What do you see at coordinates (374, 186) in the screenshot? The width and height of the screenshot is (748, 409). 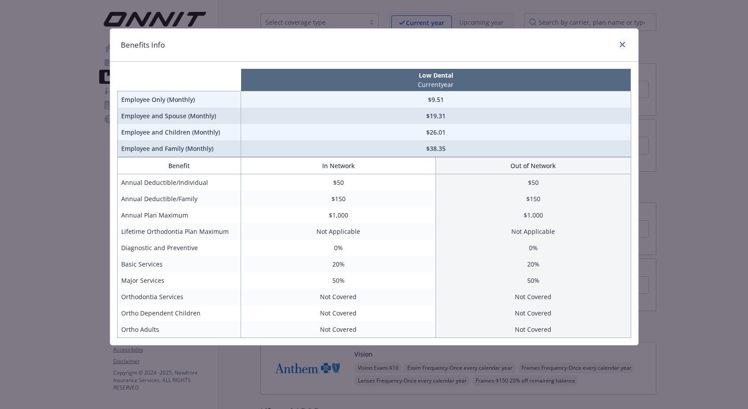 I see `div: compare plan details` at bounding box center [374, 186].